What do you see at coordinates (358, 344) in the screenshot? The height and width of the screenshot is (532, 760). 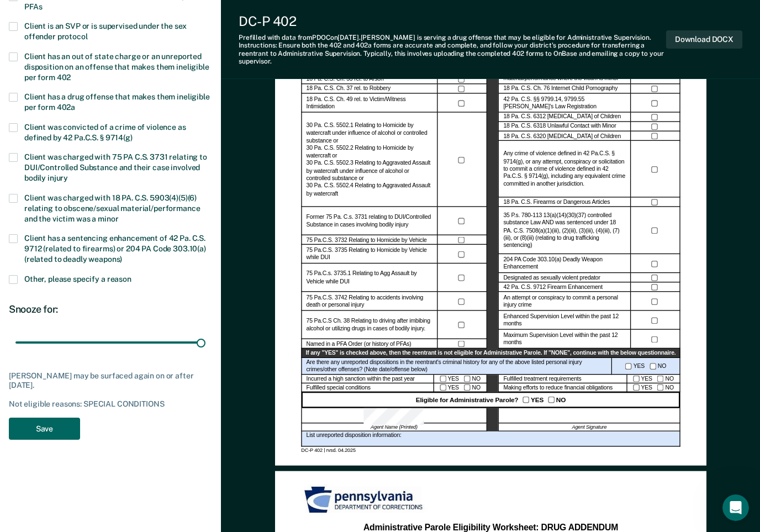 I see `label: Named in a PFA Order (or history of PFAs)` at bounding box center [358, 344].